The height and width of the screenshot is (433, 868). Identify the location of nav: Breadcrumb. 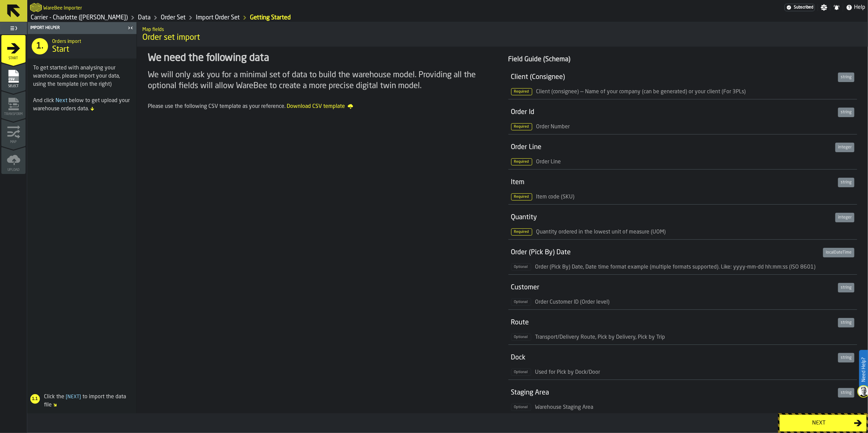
(238, 18).